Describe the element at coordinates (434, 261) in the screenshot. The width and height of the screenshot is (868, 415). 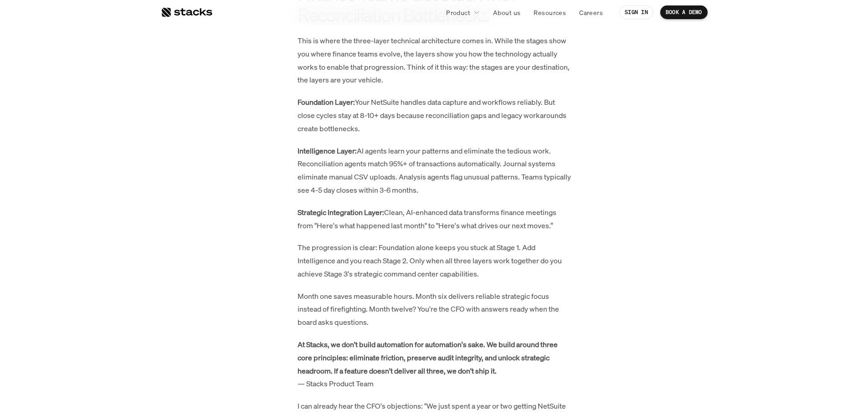
I see `p: The progression is clear: Foundation alone keeps you stuck at Stage 1. Add Intelligence and you r...` at that location.